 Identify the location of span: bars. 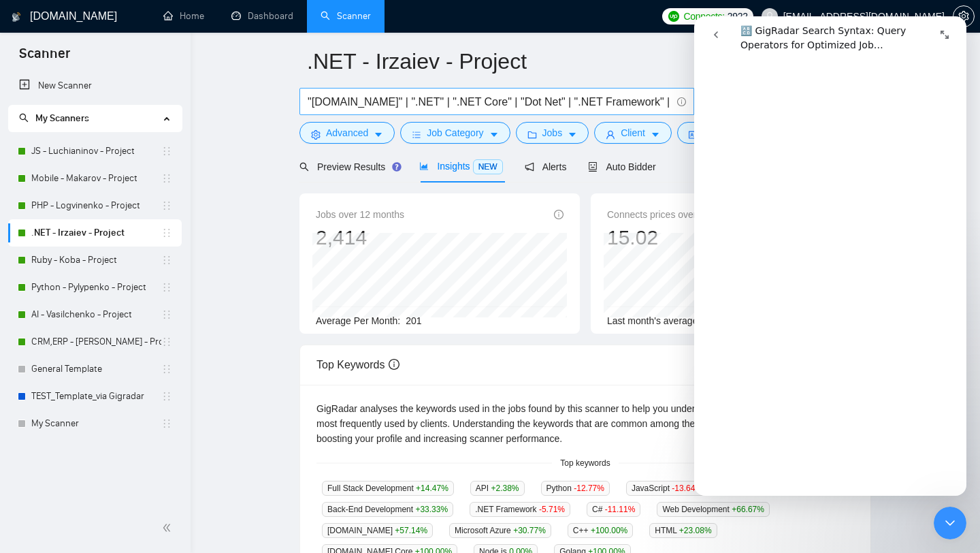
(416, 134).